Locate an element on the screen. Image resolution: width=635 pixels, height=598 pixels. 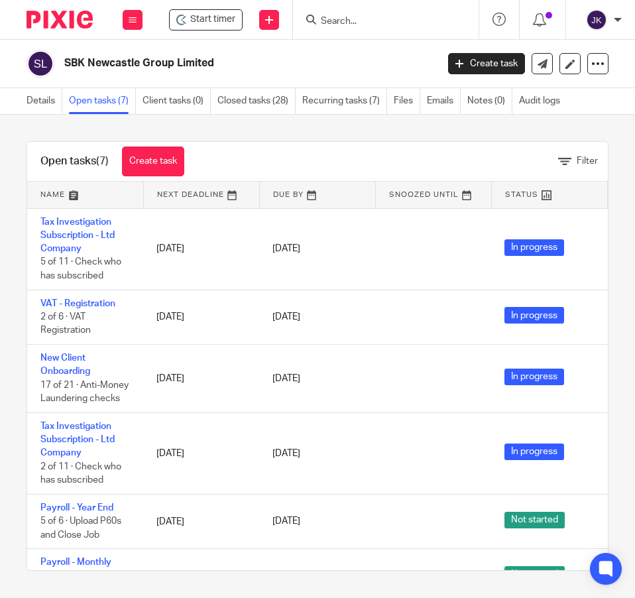
span: 2 of 11 · Check who has subscribed is located at coordinates (81, 473).